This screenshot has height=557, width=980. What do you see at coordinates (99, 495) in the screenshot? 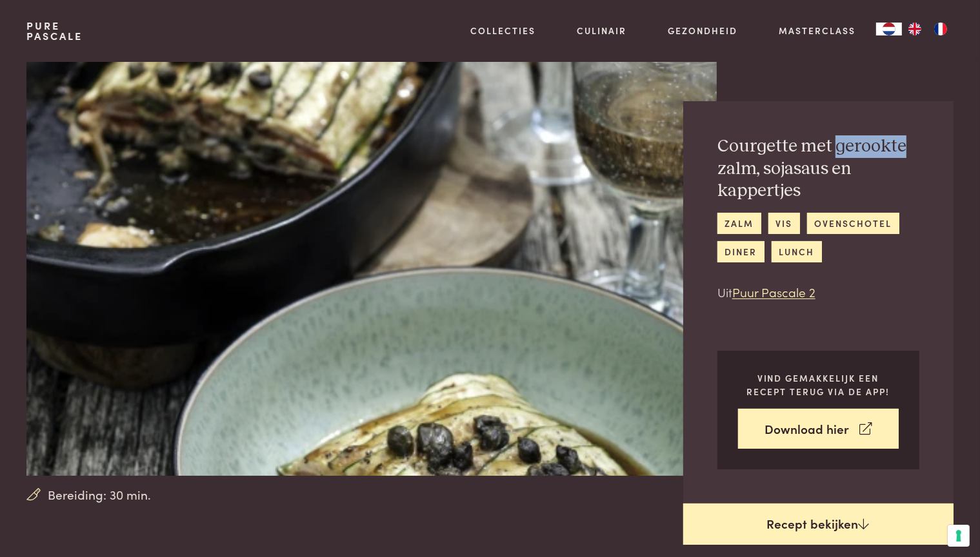
I see `span: Bereiding: 30 min.` at bounding box center [99, 495].